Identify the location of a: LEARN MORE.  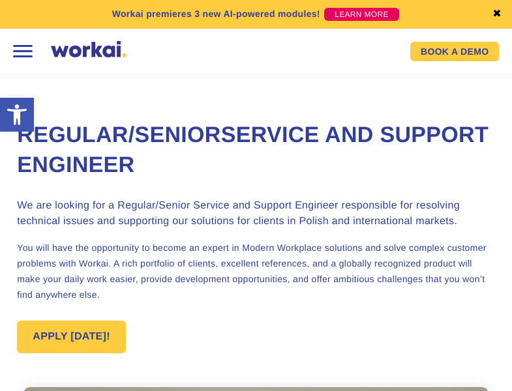
(361, 14).